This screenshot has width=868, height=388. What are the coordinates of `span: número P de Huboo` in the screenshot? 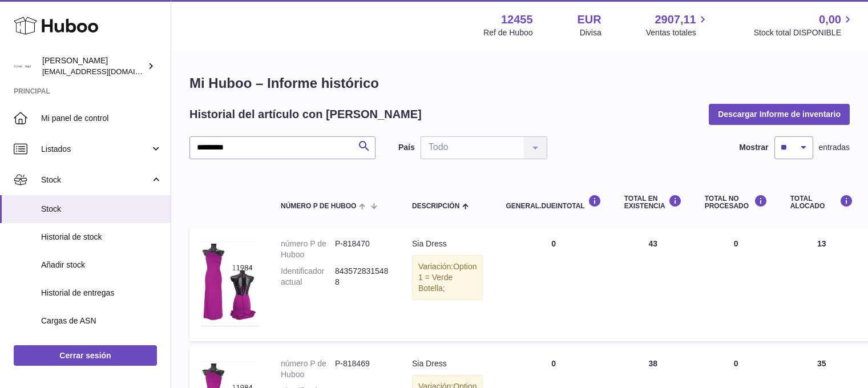 It's located at (319, 206).